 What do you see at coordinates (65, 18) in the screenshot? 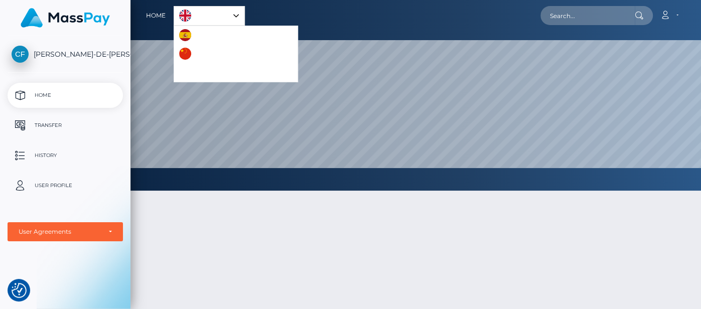
I see `img: MassPay` at bounding box center [65, 18].